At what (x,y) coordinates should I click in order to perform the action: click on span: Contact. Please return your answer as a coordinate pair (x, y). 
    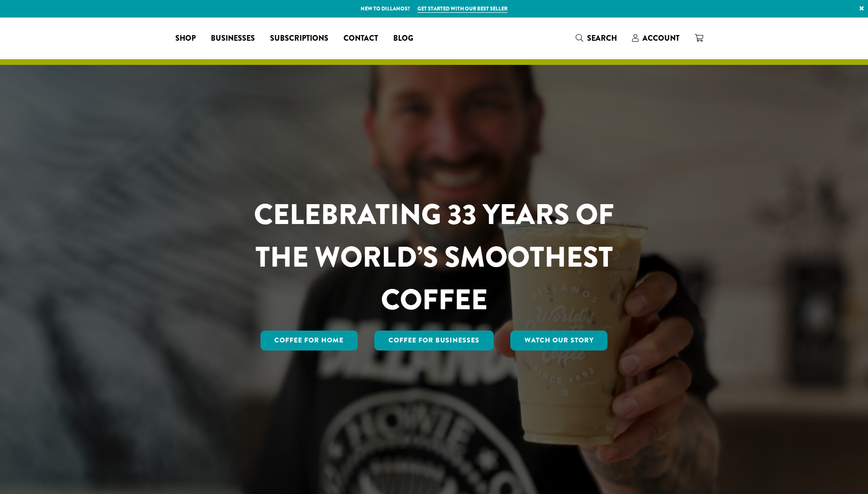
    Looking at the image, I should click on (361, 39).